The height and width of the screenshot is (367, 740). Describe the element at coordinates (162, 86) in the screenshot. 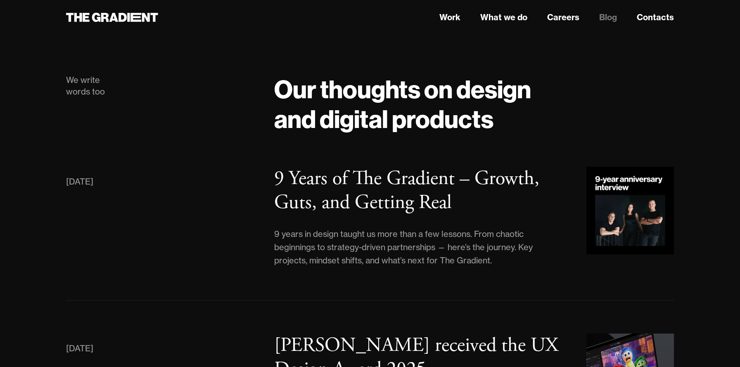

I see `div: We write words too` at that location.